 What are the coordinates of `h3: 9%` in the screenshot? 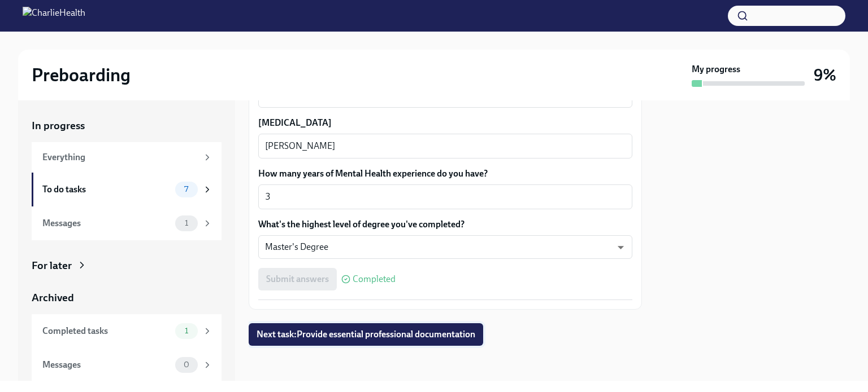 It's located at (825, 75).